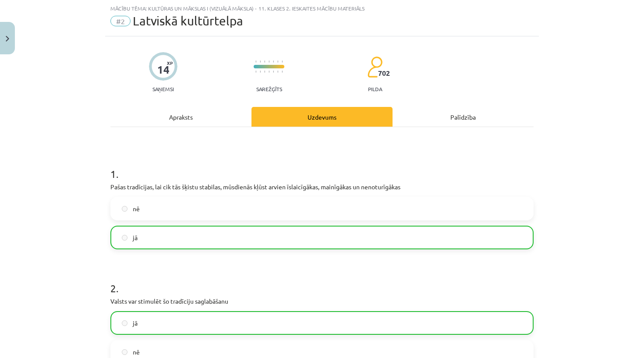 The height and width of the screenshot is (358, 644). What do you see at coordinates (169, 63) in the screenshot?
I see `span: XP` at bounding box center [169, 63].